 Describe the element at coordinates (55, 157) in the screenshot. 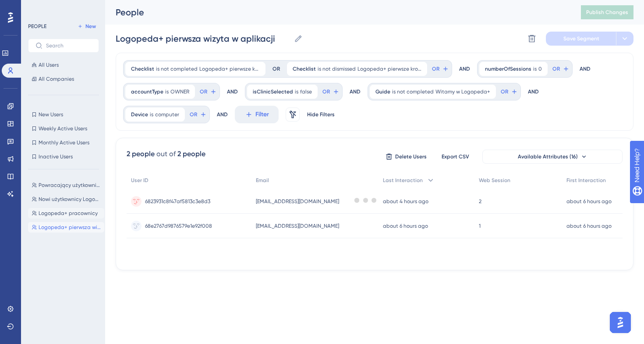

I see `span: Inactive Users` at that location.